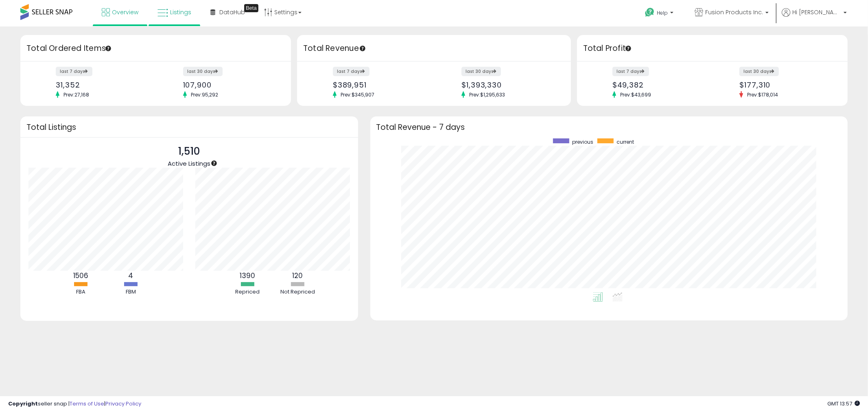  What do you see at coordinates (583, 142) in the screenshot?
I see `span: previous` at bounding box center [583, 142].